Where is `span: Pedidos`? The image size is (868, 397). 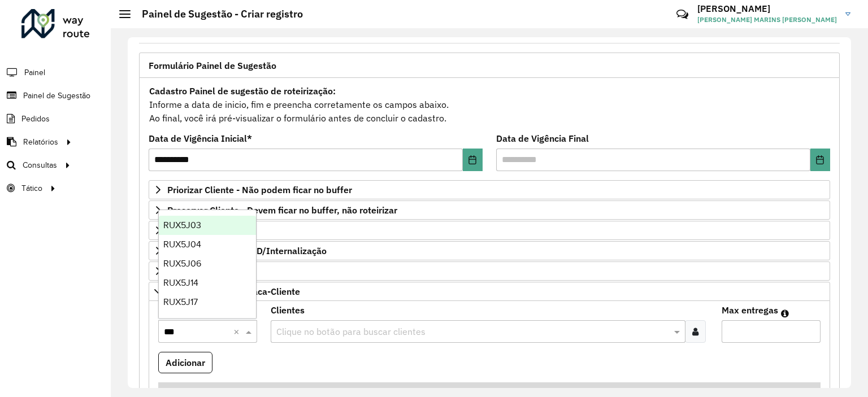
span: Pedidos is located at coordinates (36, 118).